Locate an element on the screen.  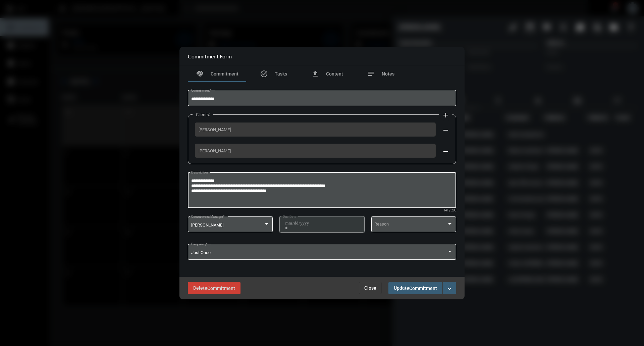
mat-icon: notes is located at coordinates (371, 74).